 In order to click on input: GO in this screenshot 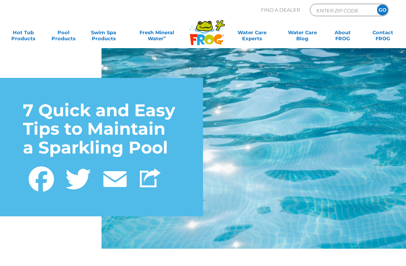, I will do `click(383, 10)`.